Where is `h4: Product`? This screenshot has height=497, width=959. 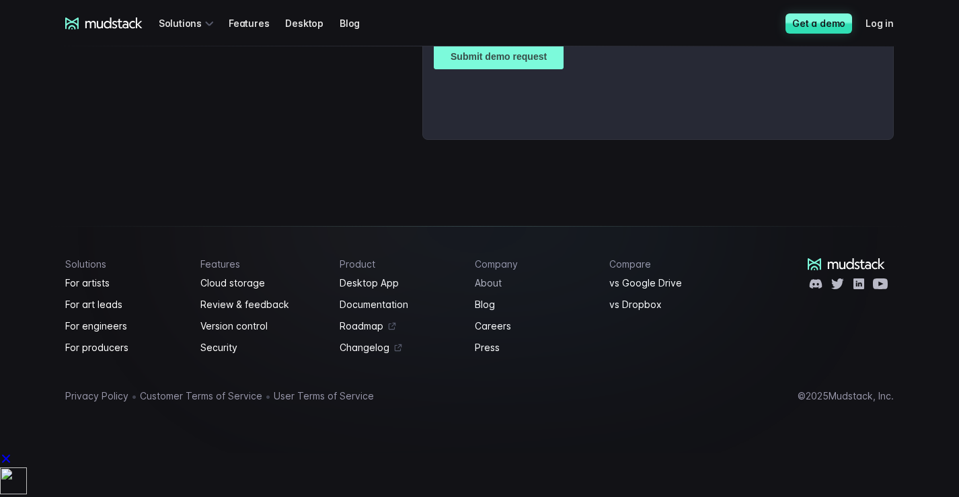
h4: Product is located at coordinates (399, 264).